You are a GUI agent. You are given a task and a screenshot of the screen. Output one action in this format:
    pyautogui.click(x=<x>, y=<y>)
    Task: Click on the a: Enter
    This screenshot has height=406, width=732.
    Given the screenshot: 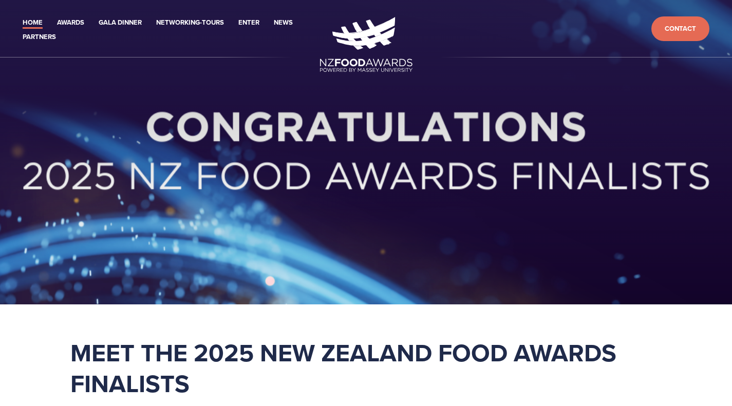 What is the action you would take?
    pyautogui.click(x=249, y=23)
    